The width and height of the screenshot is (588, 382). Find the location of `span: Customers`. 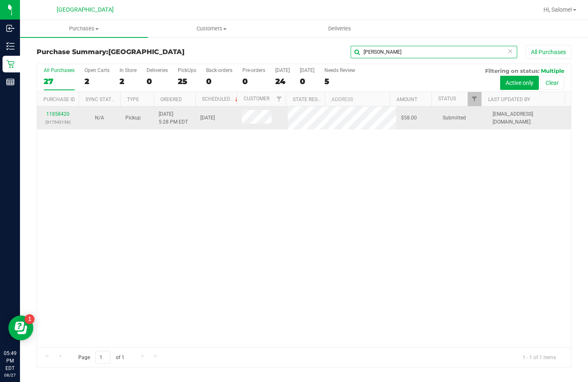

span: Customers is located at coordinates (212, 29).